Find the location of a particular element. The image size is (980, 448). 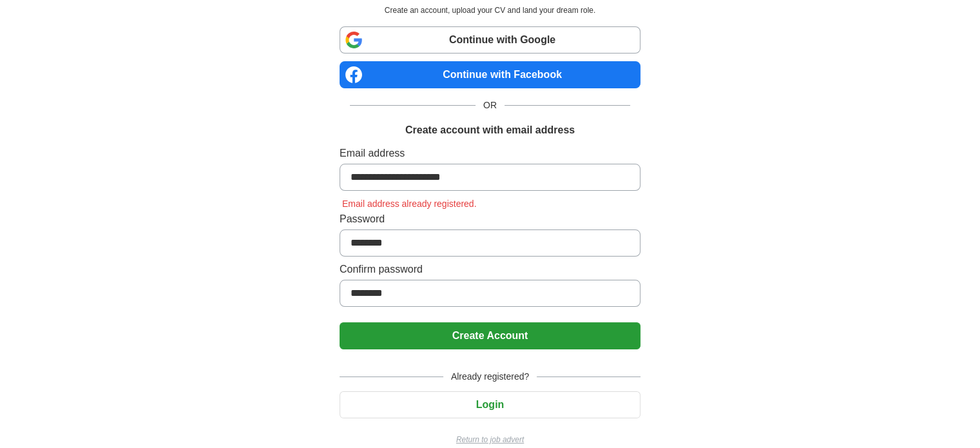

p: Return to job advert is located at coordinates (490, 439).